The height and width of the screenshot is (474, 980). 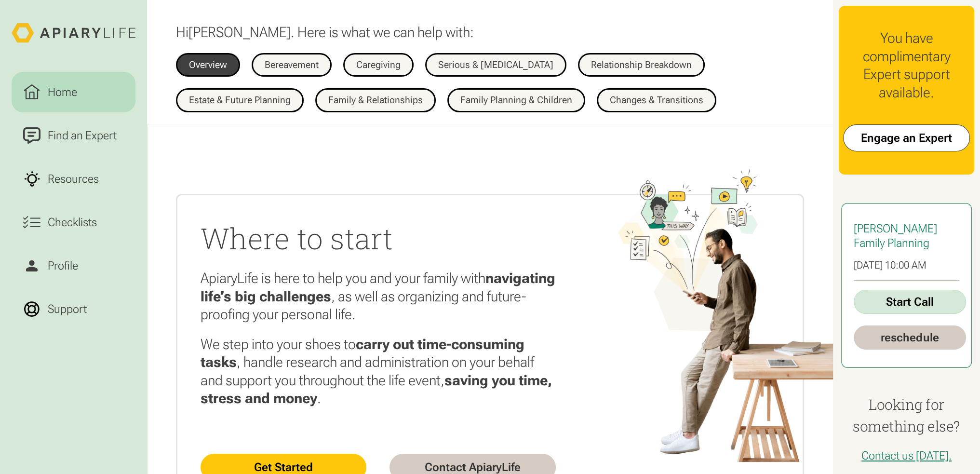 What do you see at coordinates (73, 266) in the screenshot?
I see `a: Profile` at bounding box center [73, 266].